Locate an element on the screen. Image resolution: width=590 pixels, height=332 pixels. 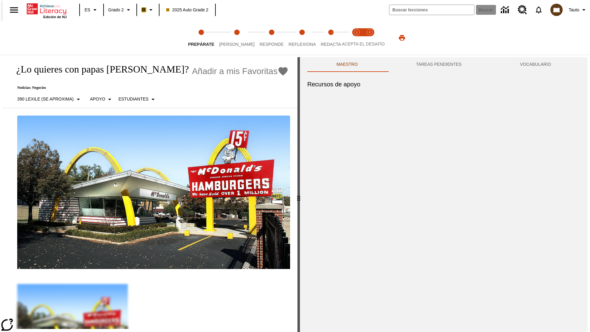
span: 2025 Auto Grade 2 is located at coordinates (187, 10).